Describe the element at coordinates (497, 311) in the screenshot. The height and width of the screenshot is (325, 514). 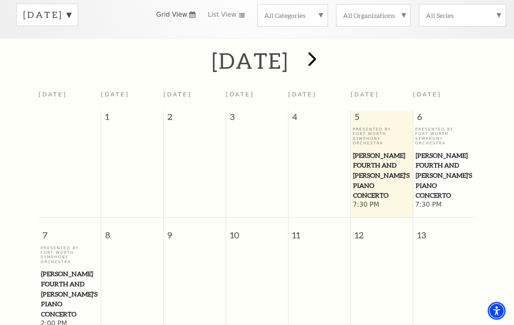
I see `div: Accessibility Menu` at that location.